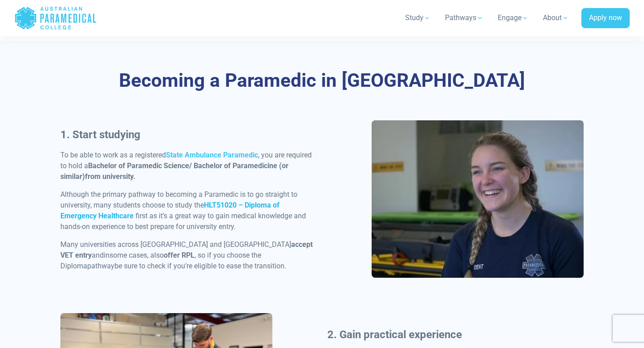 This screenshot has height=348, width=644. What do you see at coordinates (417, 18) in the screenshot?
I see `a: Study` at bounding box center [417, 18].